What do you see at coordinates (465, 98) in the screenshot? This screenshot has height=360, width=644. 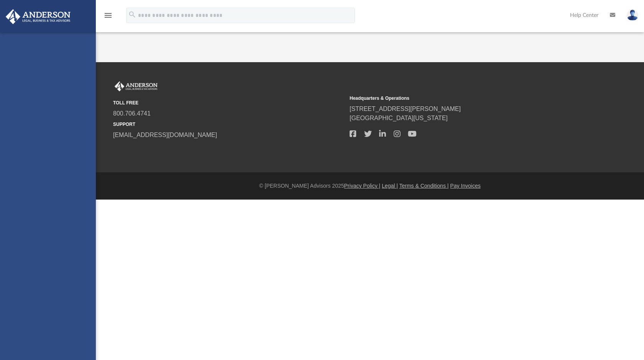 I see `small: Headquarters & Operations` at bounding box center [465, 98].